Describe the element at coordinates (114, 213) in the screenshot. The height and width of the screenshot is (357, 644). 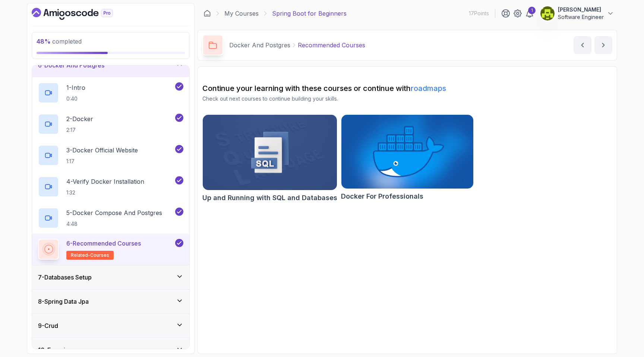
I see `p: 5 - Docker Compose And Postgres` at that location.